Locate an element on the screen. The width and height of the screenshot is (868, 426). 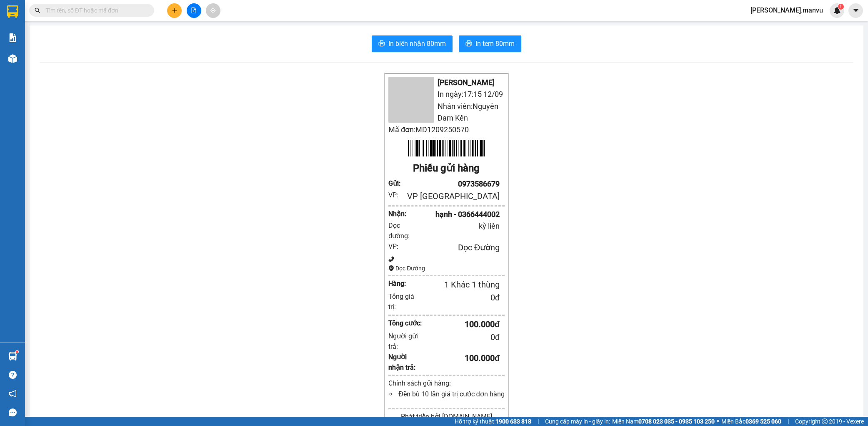
button: plus is located at coordinates (174, 10).